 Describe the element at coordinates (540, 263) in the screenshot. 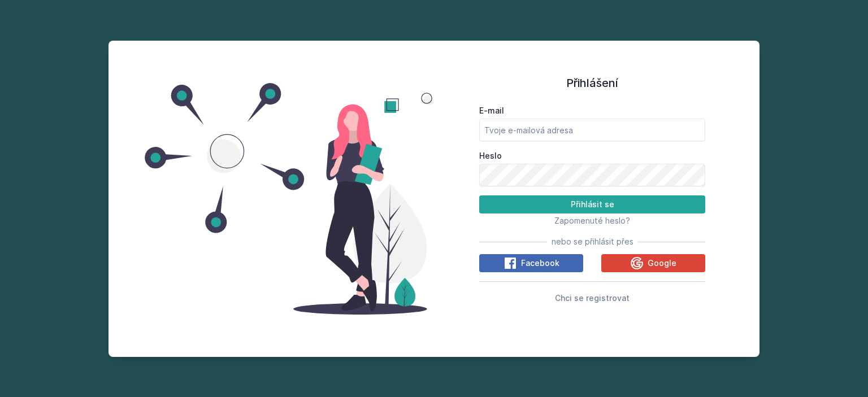

I see `span: Facebook` at that location.